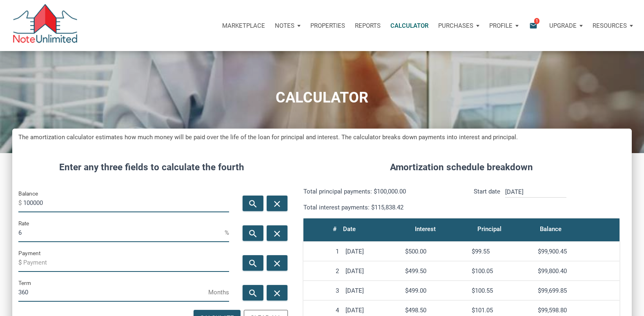 This screenshot has height=316, width=644. Describe the element at coordinates (24, 223) in the screenshot. I see `label: Rate` at that location.